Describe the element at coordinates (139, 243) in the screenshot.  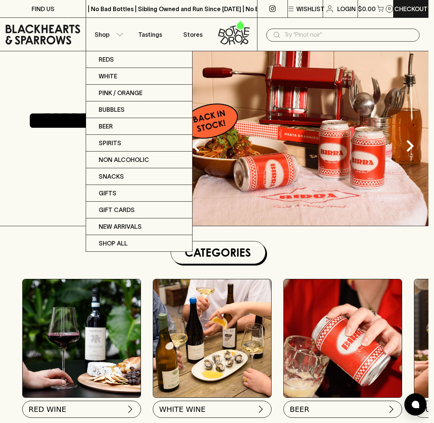
I see `a: SHOP ALL` at that location.